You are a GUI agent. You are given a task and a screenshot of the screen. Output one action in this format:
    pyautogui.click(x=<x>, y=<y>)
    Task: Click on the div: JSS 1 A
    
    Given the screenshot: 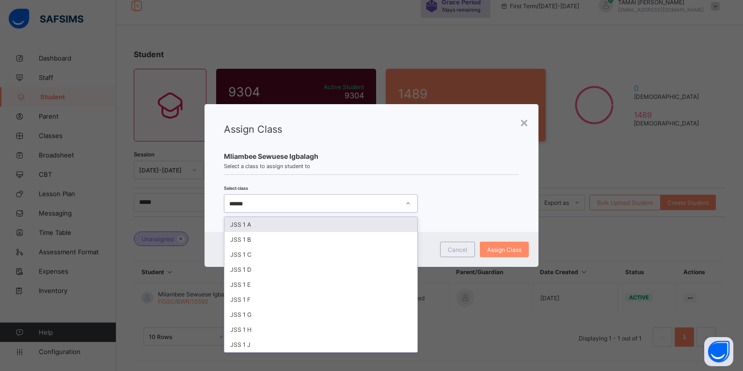 What is the action you would take?
    pyautogui.click(x=321, y=224)
    